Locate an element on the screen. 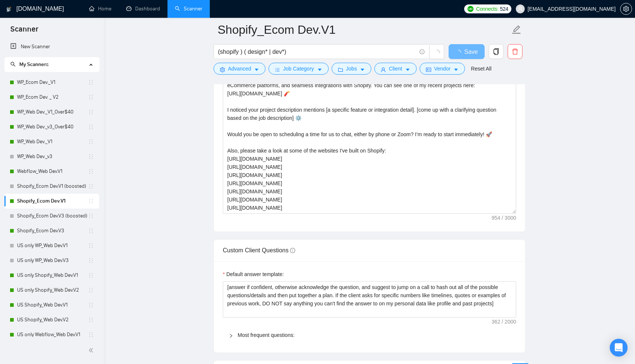  button: settingAdvancedcaret-down is located at coordinates (240, 69).